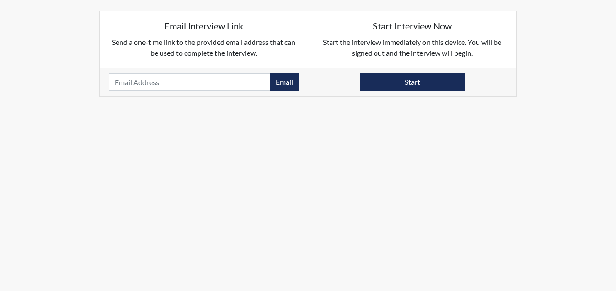 This screenshot has height=291, width=616. Describe the element at coordinates (413, 26) in the screenshot. I see `h5: Start Interview Now` at that location.